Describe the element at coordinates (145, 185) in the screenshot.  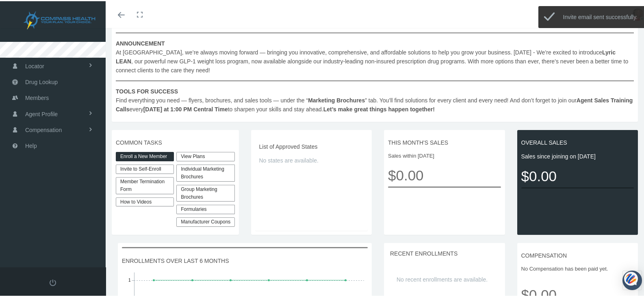
I see `a: Member Termination Form` at that location.